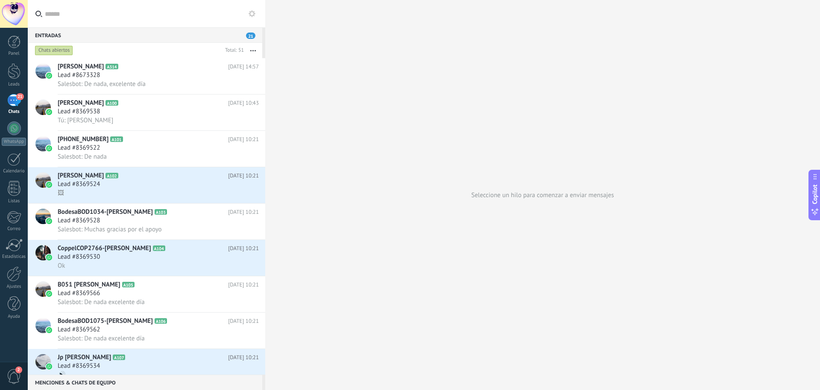 This screenshot has width=820, height=390. What do you see at coordinates (79, 184) in the screenshot?
I see `span: Lead #8369524` at bounding box center [79, 184].